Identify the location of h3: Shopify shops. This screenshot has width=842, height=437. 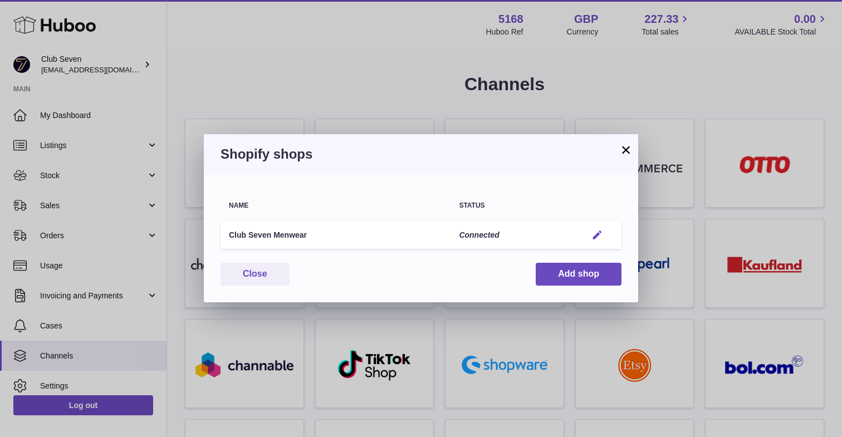
(421, 154).